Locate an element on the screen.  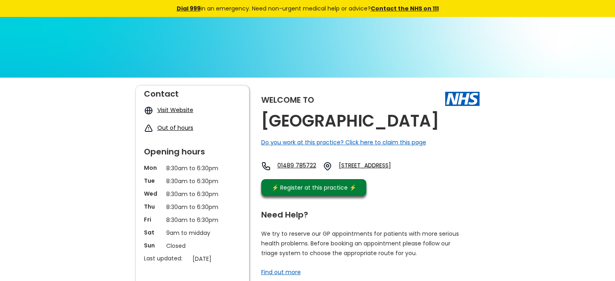
a: ⚡️ Register at this practice ⚡️ is located at coordinates (314, 187).